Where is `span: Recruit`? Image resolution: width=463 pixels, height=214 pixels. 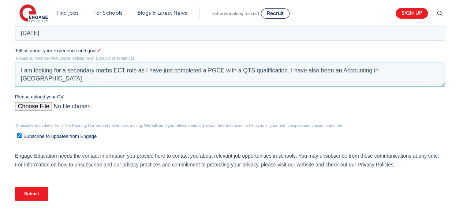
span: Recruit is located at coordinates (275, 13).